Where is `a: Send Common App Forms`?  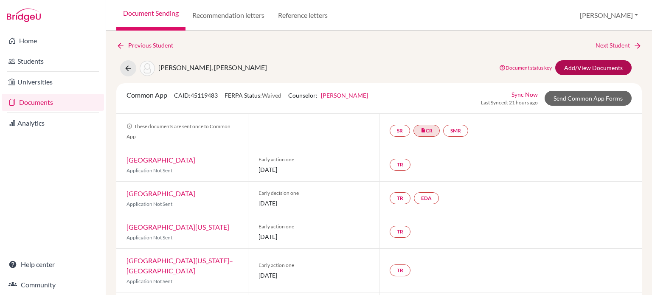 a: Send Common App Forms is located at coordinates (587, 98).